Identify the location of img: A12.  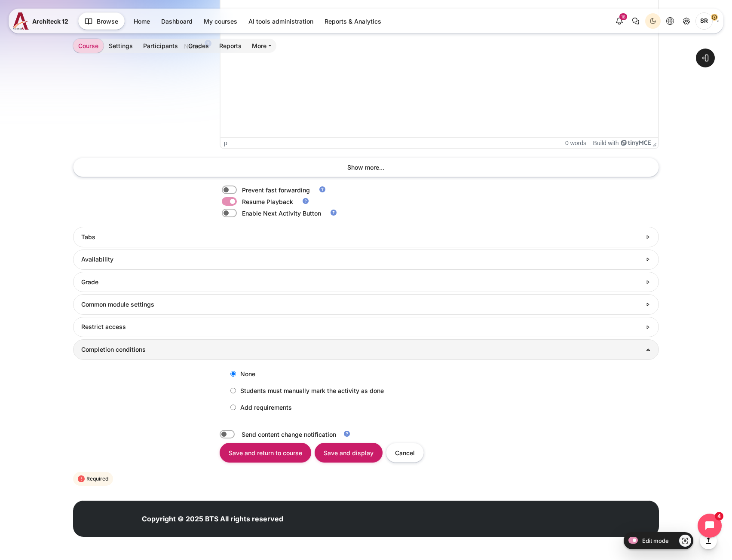
(21, 21).